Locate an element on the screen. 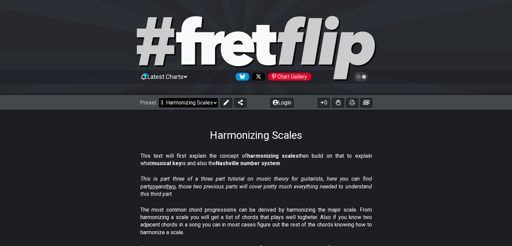  strong: musical key is located at coordinates (166, 163).